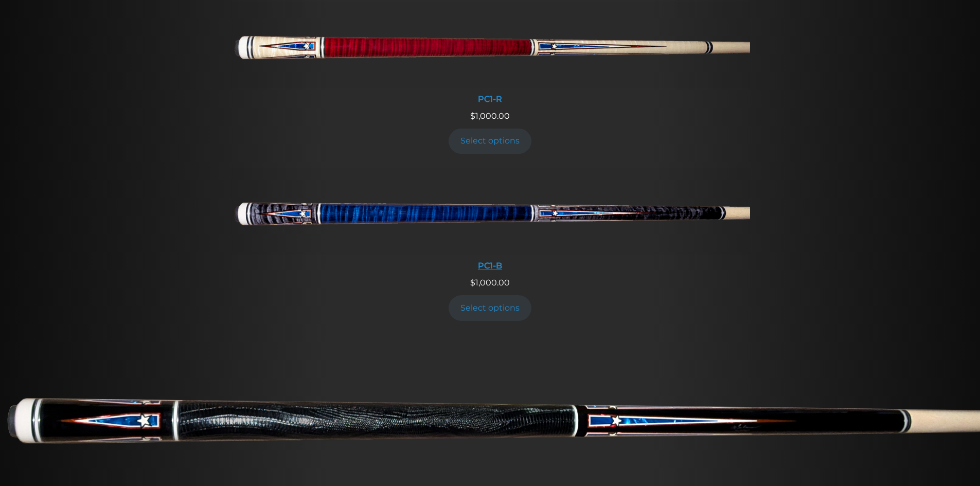 The height and width of the screenshot is (486, 980). Describe the element at coordinates (490, 307) in the screenshot. I see `a: Add to cart: “PC1-B”` at that location.